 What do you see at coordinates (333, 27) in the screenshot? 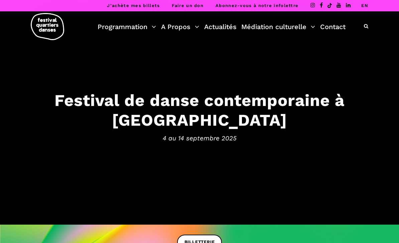
I see `a: Contact` at bounding box center [333, 27].